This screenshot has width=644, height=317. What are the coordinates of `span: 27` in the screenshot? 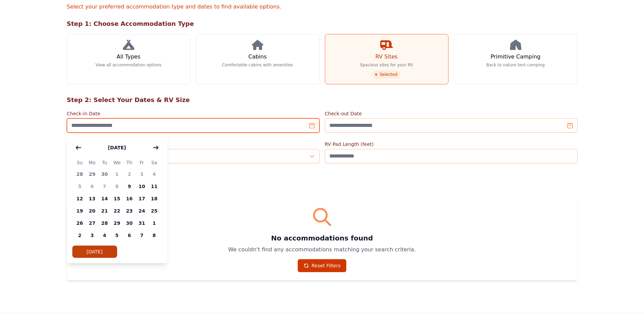 It's located at (92, 223).